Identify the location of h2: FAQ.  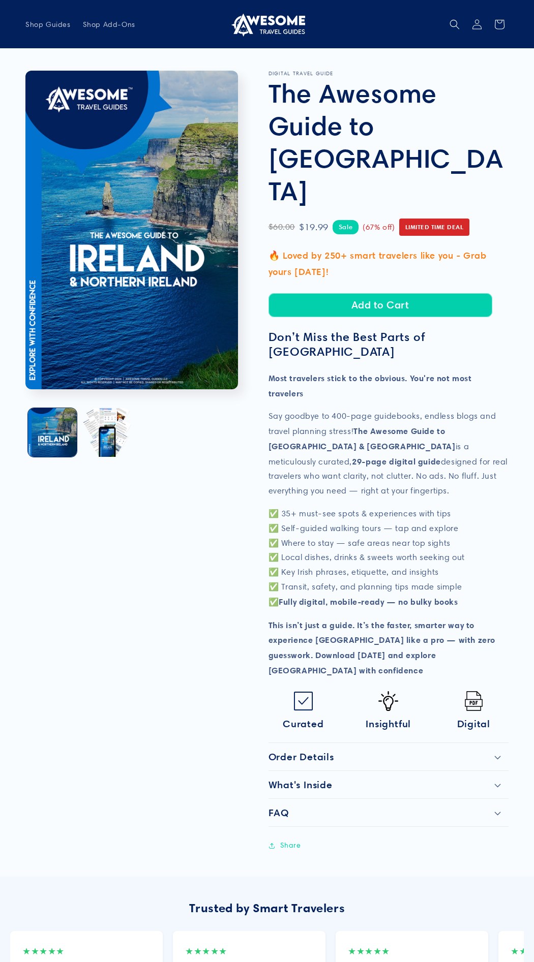
(279, 813).